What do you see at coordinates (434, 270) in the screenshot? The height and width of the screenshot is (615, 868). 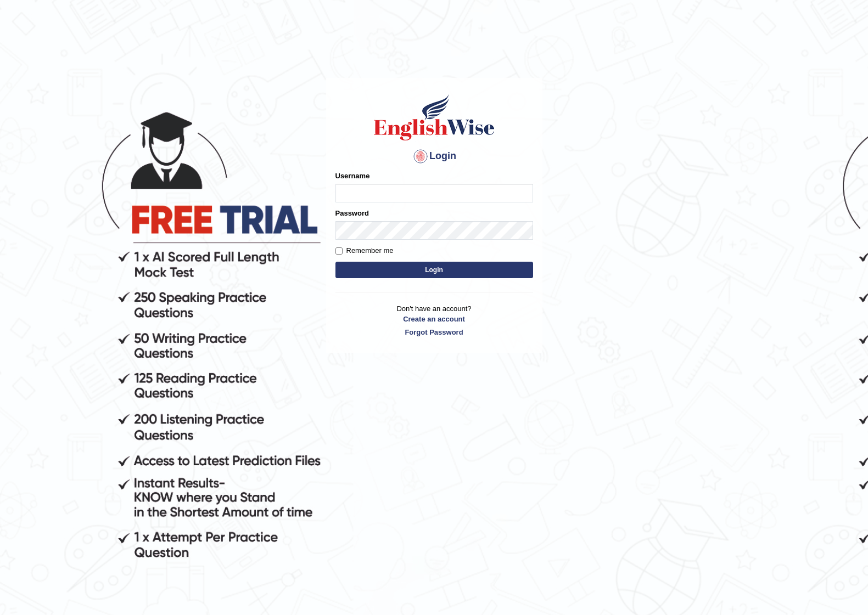 I see `button: Login` at bounding box center [434, 270].